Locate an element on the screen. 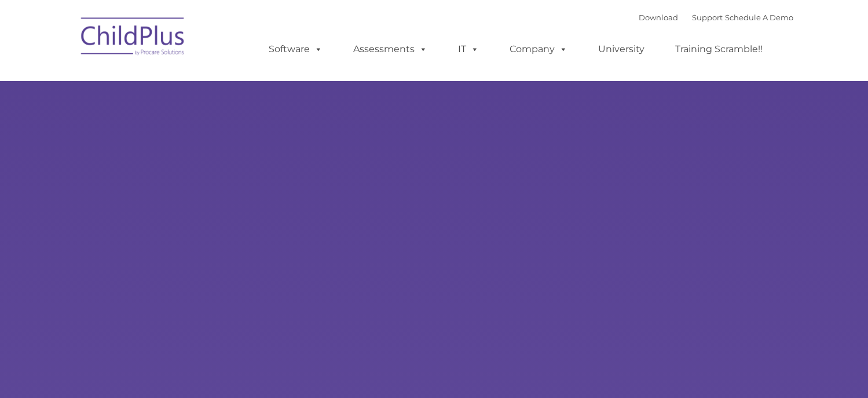  a: Support is located at coordinates (707, 17).